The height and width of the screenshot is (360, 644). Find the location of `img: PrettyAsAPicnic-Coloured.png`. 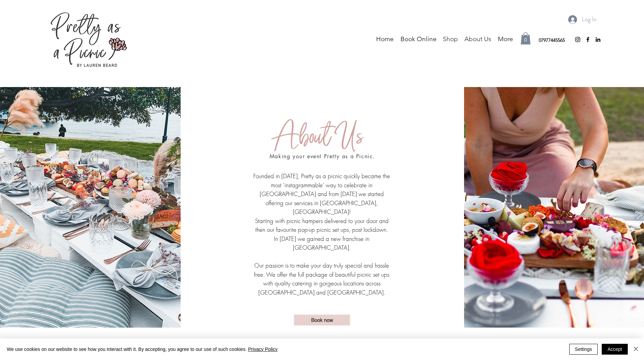

img: PrettyAsAPicnic-Coloured.png is located at coordinates (89, 39).